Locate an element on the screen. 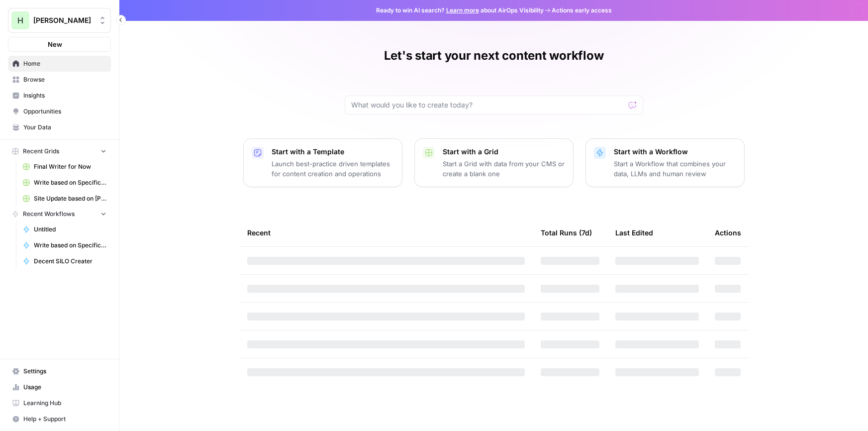  span: H is located at coordinates (21, 21).